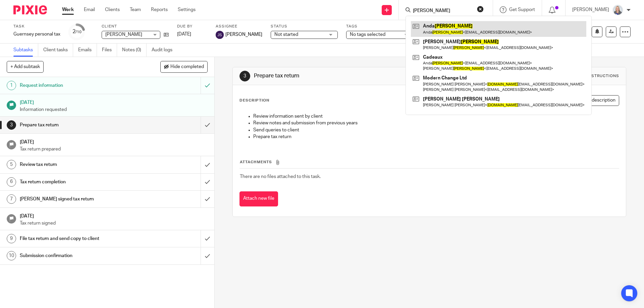 The height and width of the screenshot is (308, 644). I want to click on div: 5, so click(11, 165).